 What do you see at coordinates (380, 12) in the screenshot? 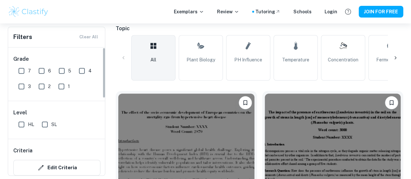
I see `a: JOIN FOR FREE` at bounding box center [380, 12].